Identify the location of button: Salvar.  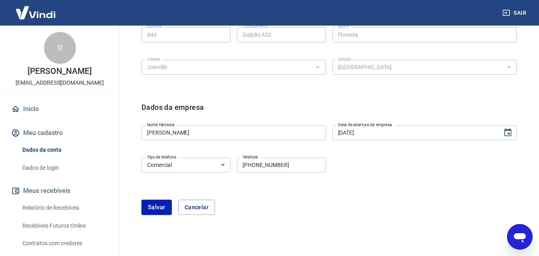
(157, 207).